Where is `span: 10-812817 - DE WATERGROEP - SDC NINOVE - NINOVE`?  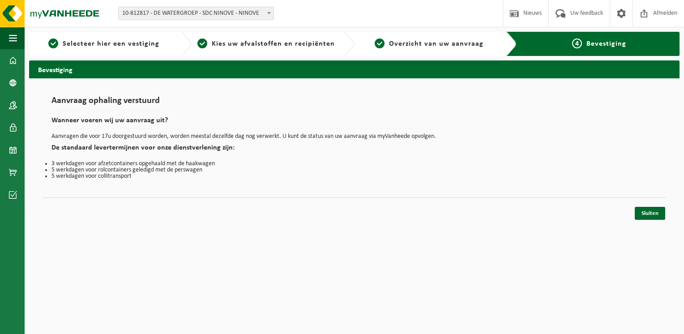 span: 10-812817 - DE WATERGROEP - SDC NINOVE - NINOVE is located at coordinates (196, 13).